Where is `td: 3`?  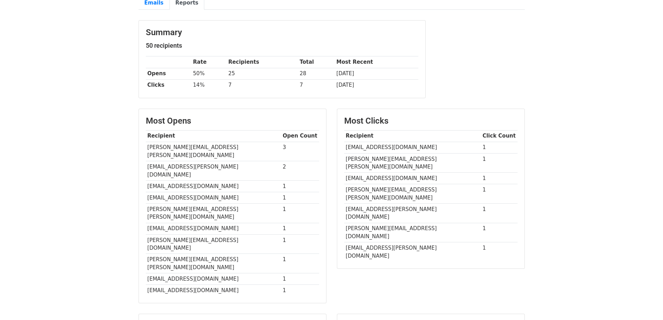
td: 3 is located at coordinates (300, 151).